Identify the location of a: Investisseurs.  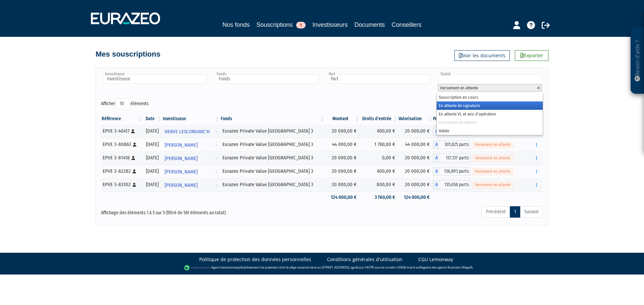
(329, 25).